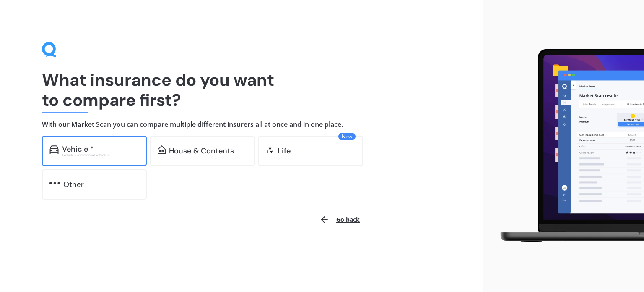 The image size is (644, 292). What do you see at coordinates (54, 183) in the screenshot?
I see `img: other.81dba5aafe580aa69f38.svg` at bounding box center [54, 183].